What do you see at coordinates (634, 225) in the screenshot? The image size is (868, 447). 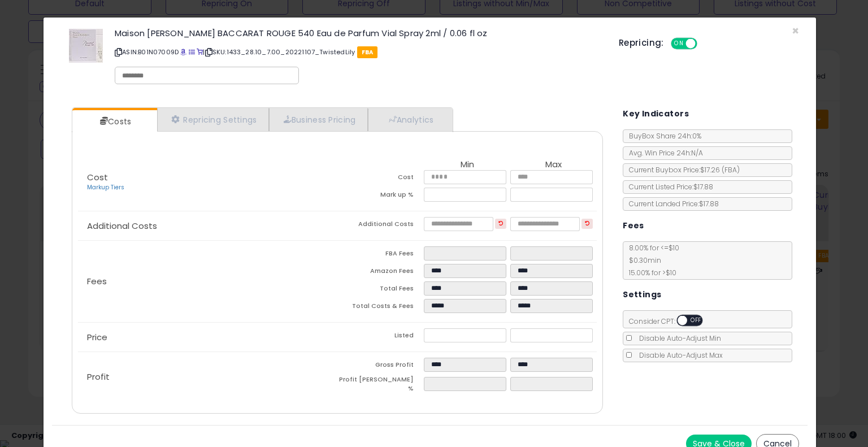 I see `h5: Fees` at bounding box center [634, 225].